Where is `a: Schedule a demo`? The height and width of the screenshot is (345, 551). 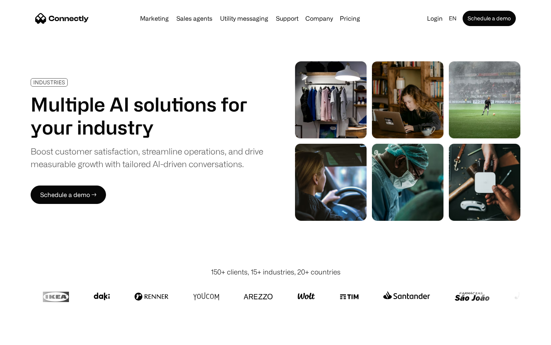
a: Schedule a demo is located at coordinates (489, 18).